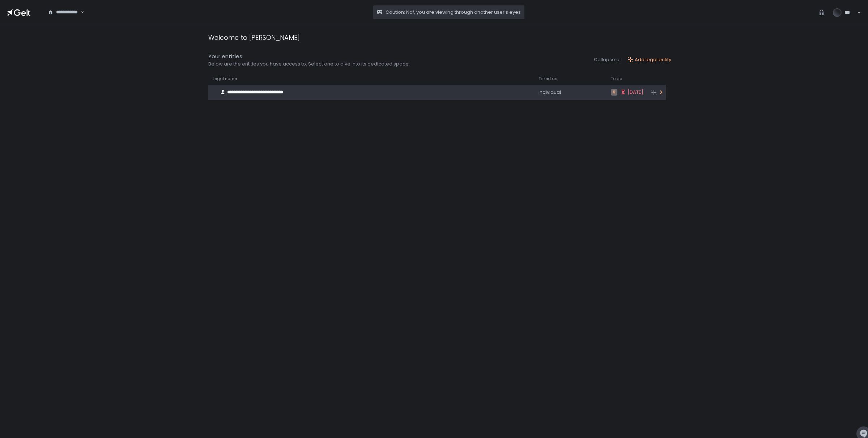 Image resolution: width=868 pixels, height=438 pixels. I want to click on div: Collapse all, so click(607, 60).